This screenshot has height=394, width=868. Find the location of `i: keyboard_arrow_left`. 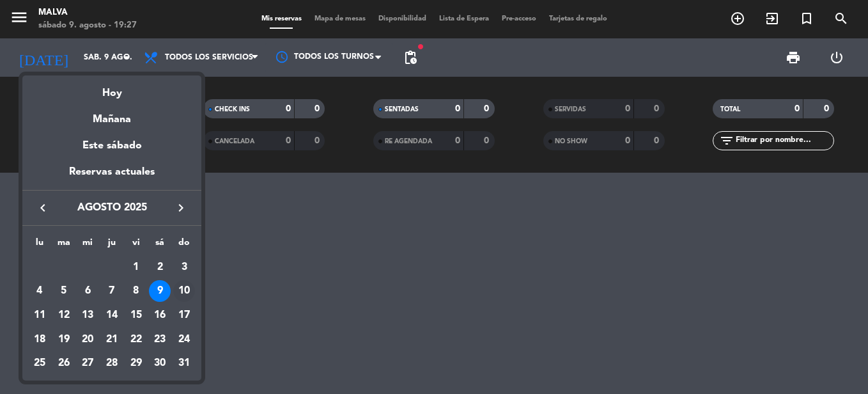

i: keyboard_arrow_left is located at coordinates (43, 208).